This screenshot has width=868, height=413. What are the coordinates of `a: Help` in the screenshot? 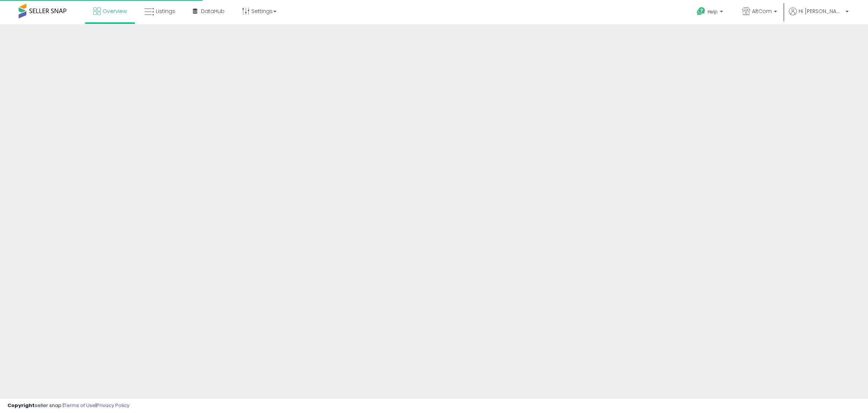 It's located at (710, 13).